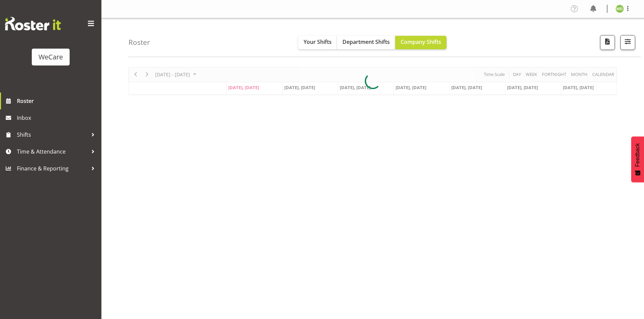 This screenshot has height=319, width=644. What do you see at coordinates (52, 152) in the screenshot?
I see `span: Time & Attendance` at bounding box center [52, 152].